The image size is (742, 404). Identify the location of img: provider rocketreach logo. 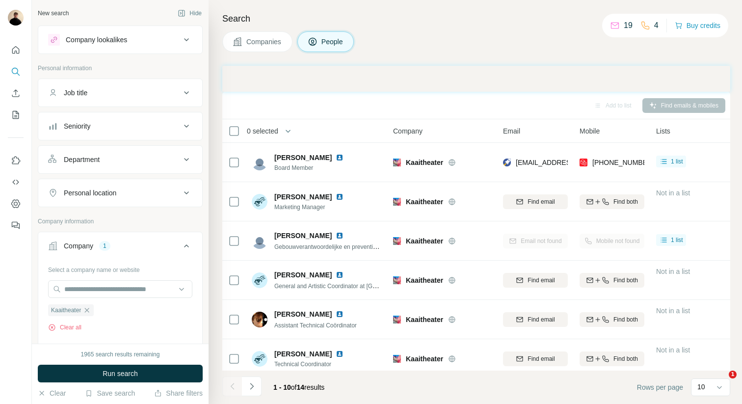
(507, 162).